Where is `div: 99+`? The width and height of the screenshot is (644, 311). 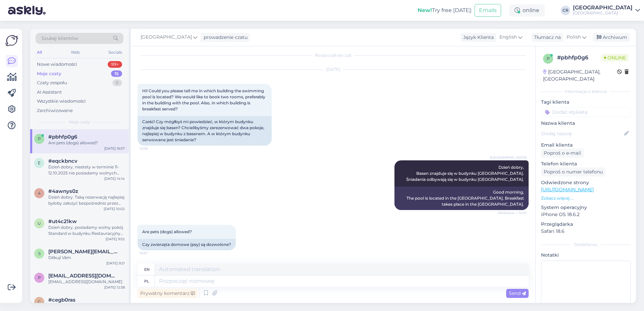
div: 99+ is located at coordinates (115, 64).